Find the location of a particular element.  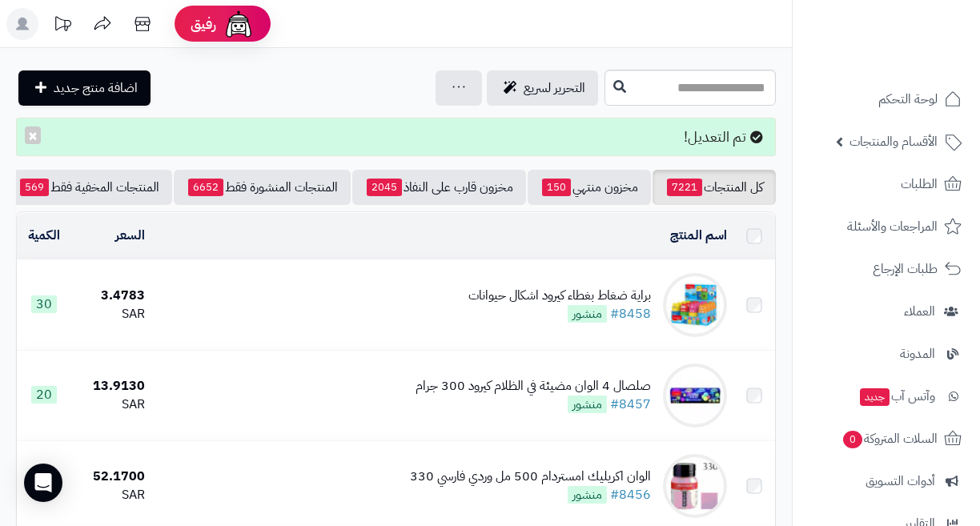

img: logo-2.png is located at coordinates (918, 40).